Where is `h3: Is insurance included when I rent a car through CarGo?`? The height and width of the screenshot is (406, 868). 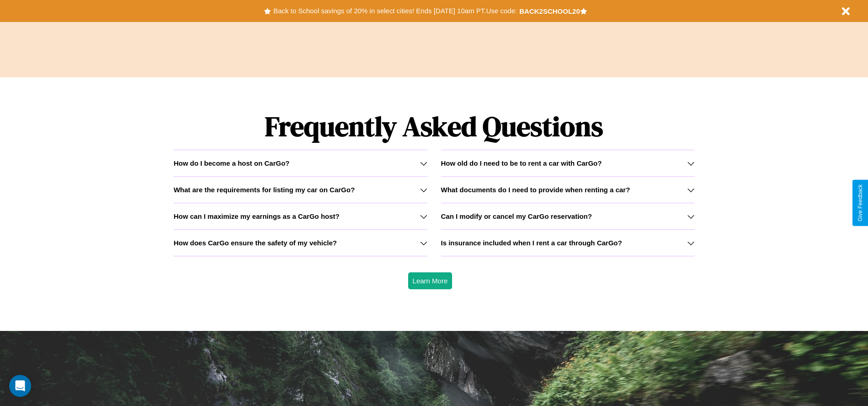 h3: Is insurance included when I rent a car through CarGo? is located at coordinates (532, 243).